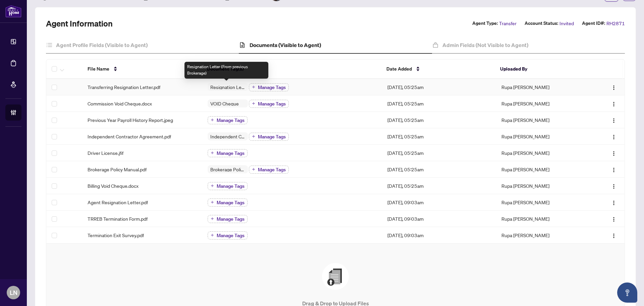 This screenshot has height=306, width=644. What do you see at coordinates (615, 23) in the screenshot?
I see `span: RH2871` at bounding box center [615, 23].